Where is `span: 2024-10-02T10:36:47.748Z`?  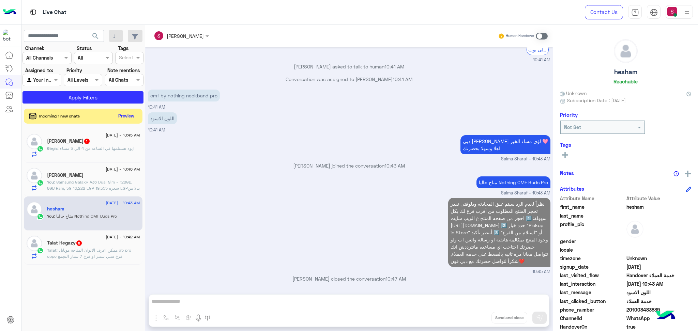 span: 2024-10-02T10:36:47.748Z is located at coordinates (659, 267).